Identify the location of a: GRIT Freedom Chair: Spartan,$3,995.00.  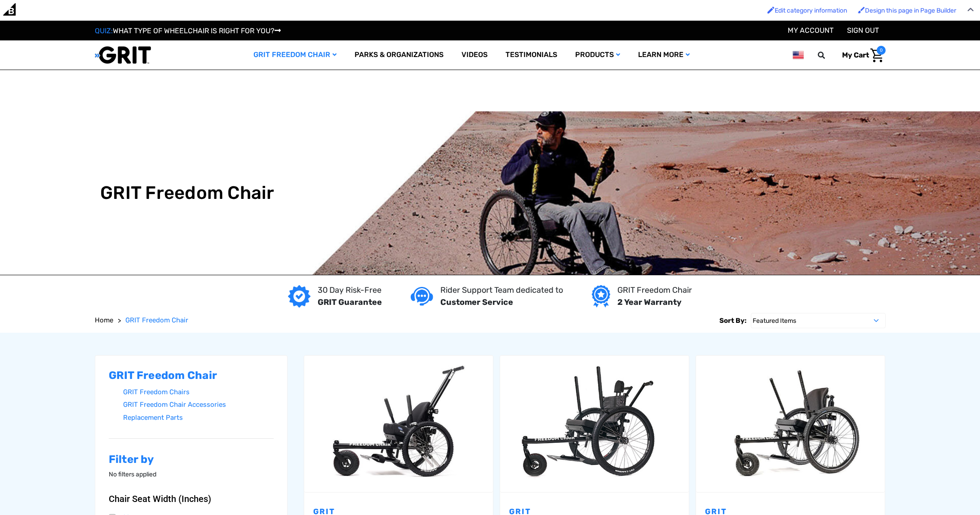
(594, 424).